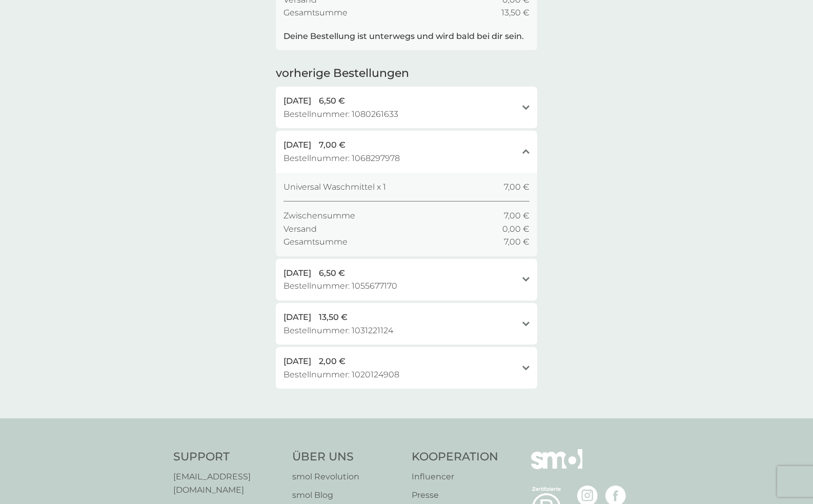 The image size is (813, 504). I want to click on p: smol Revolution, so click(347, 476).